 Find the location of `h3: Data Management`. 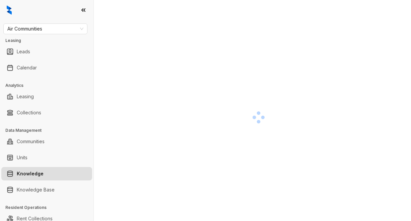

h3: Data Management is located at coordinates (49, 130).